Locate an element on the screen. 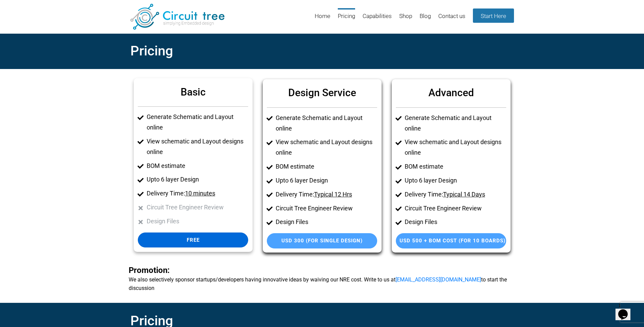 The image size is (644, 327). a: USD 300 (For single Design) is located at coordinates (322, 241).